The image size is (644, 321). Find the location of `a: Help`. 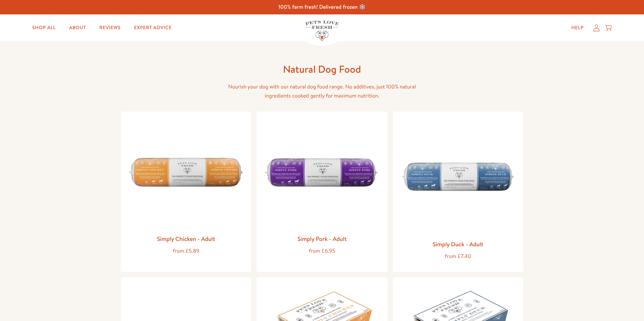

a: Help is located at coordinates (577, 28).